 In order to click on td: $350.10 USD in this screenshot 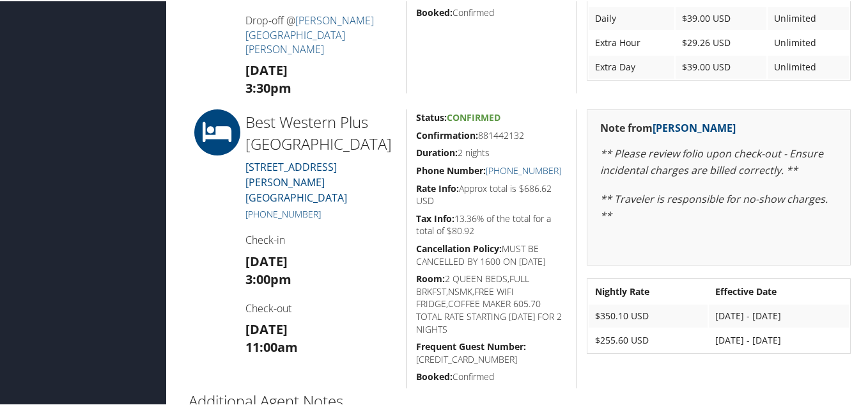, I will do `click(648, 314)`.